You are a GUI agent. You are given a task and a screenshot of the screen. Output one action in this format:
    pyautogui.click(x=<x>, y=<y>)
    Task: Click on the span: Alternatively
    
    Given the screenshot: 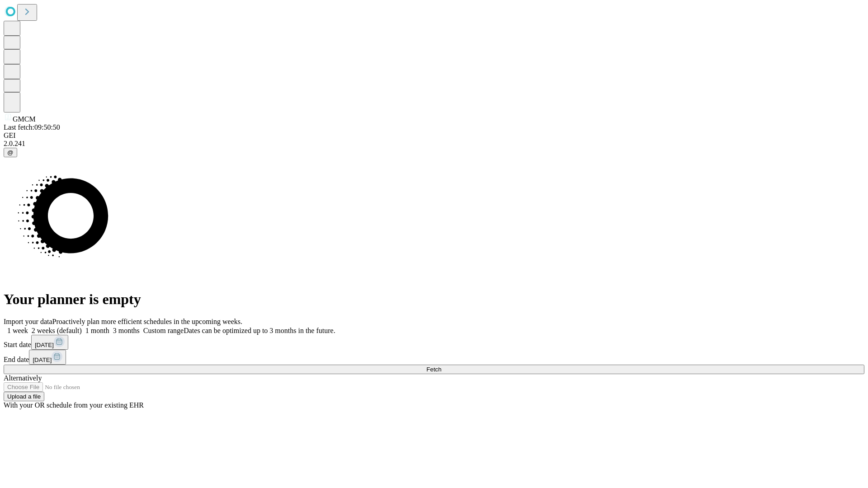 What is the action you would take?
    pyautogui.click(x=23, y=378)
    